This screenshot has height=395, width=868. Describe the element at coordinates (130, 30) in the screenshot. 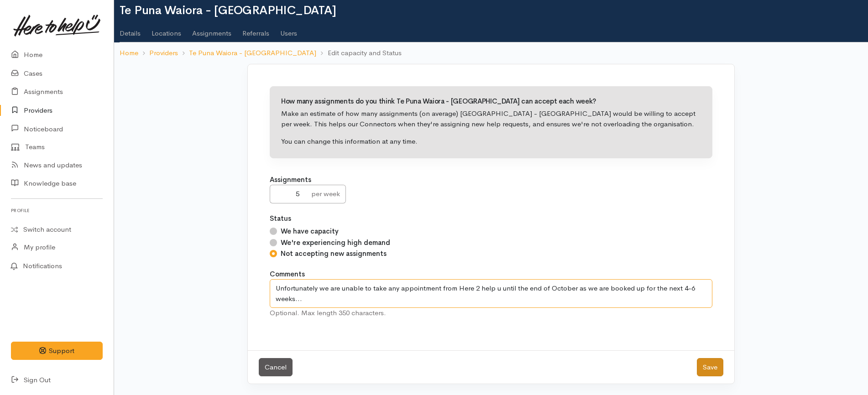

I see `a: Details` at that location.